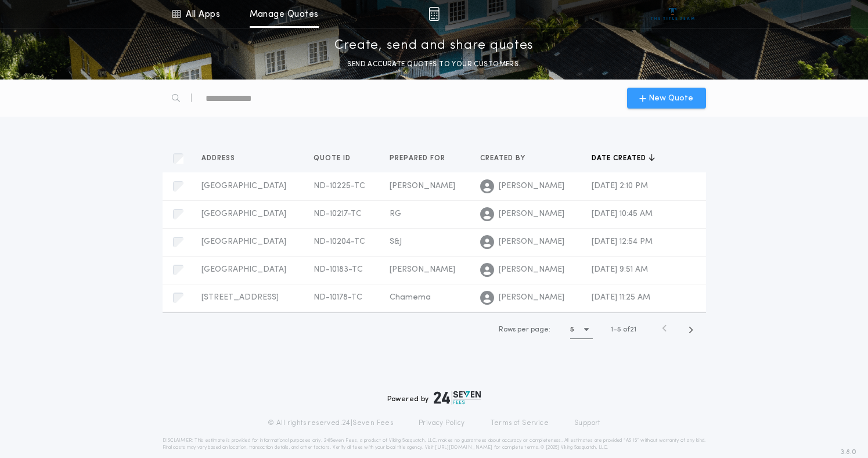 The image size is (868, 458). What do you see at coordinates (629, 329) in the screenshot?
I see `span: of 21` at bounding box center [629, 329].